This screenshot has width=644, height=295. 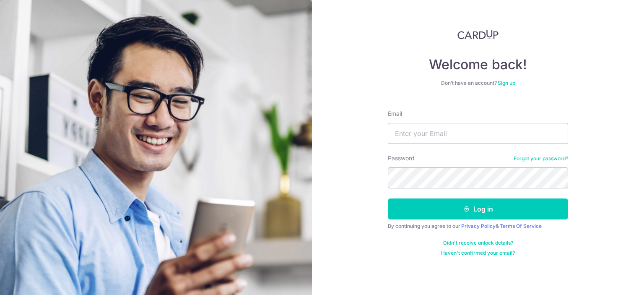 What do you see at coordinates (478, 209) in the screenshot?
I see `button: Log in` at bounding box center [478, 209].